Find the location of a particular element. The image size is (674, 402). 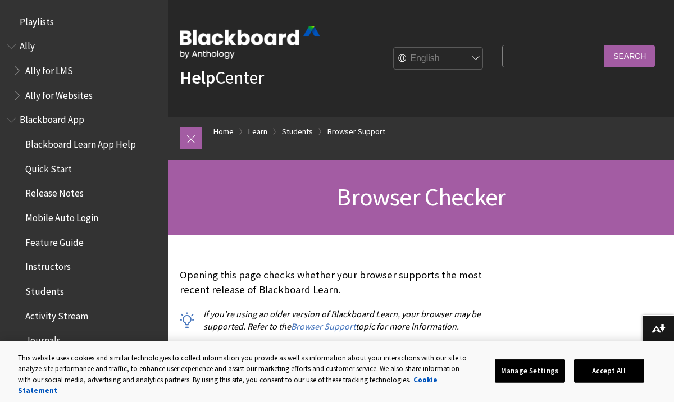

strong: Help is located at coordinates (197, 77).